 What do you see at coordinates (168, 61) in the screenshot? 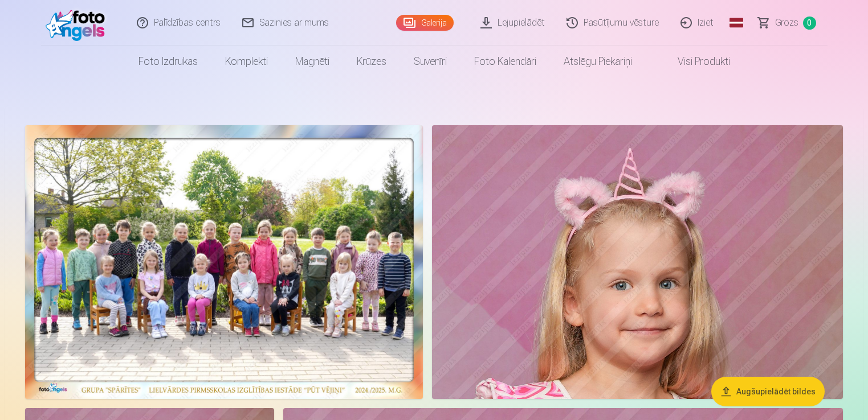
I see `a: Foto izdrukas` at bounding box center [168, 61].